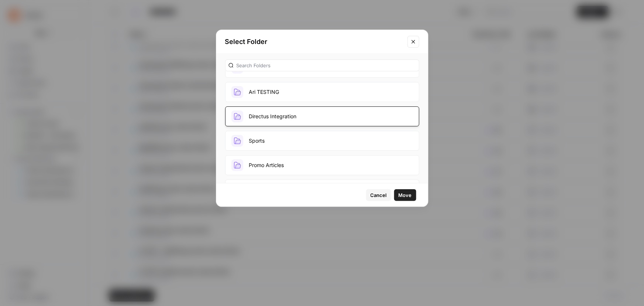  What do you see at coordinates (322, 92) in the screenshot?
I see `button: Ari TESTING` at bounding box center [322, 92].